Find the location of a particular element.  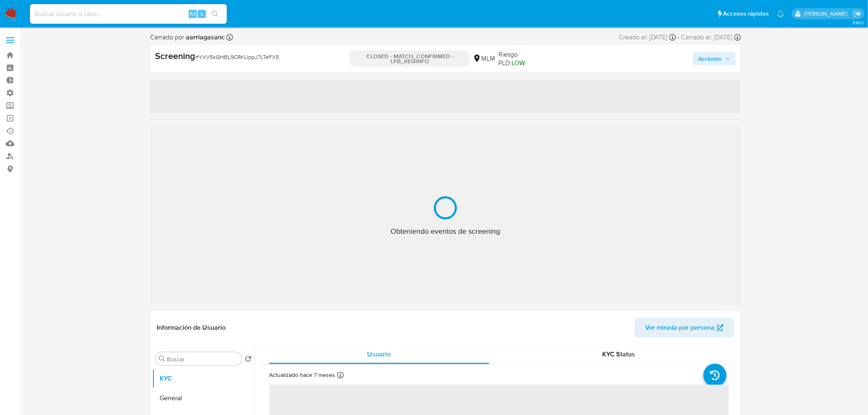

span: Accesos rápidos is located at coordinates (745, 14).